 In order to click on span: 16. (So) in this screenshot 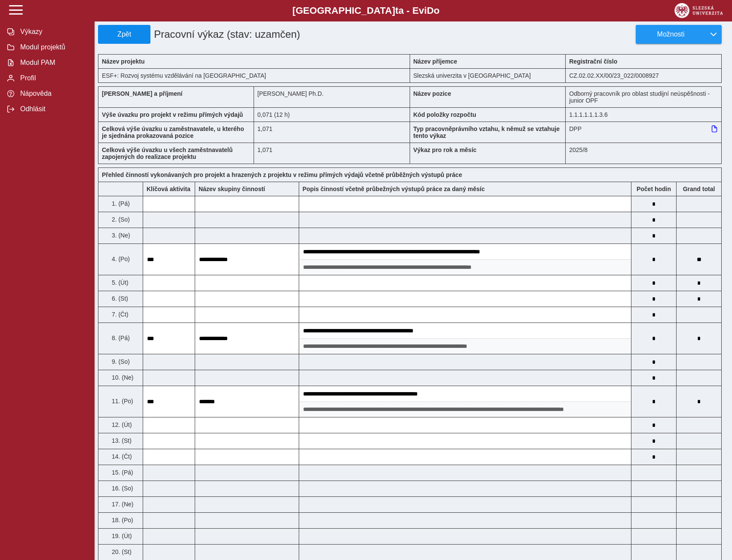, I will do `click(121, 488)`.